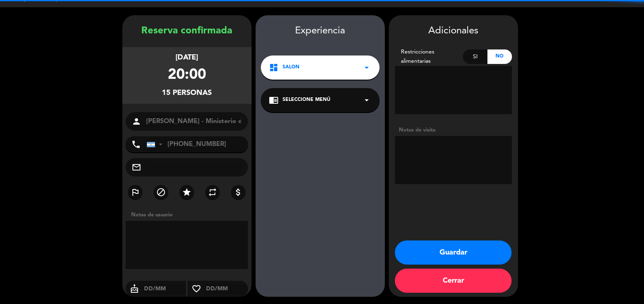  Describe the element at coordinates (136, 167) in the screenshot. I see `i: mail_outline` at that location.